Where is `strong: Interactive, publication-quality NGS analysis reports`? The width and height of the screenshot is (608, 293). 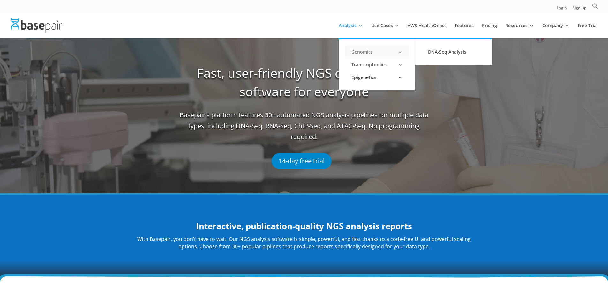 strong: Interactive, publication-quality NGS analysis reports is located at coordinates (304, 226).